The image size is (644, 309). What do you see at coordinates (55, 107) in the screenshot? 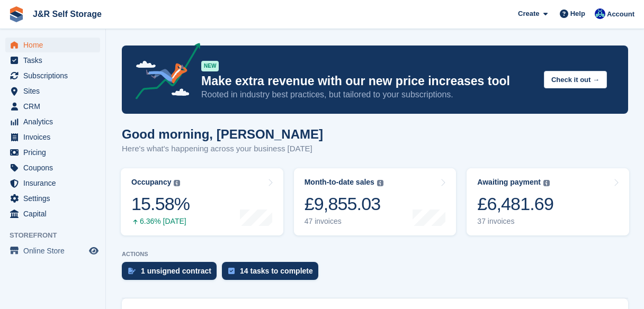
I see `span: CRM` at bounding box center [55, 107].